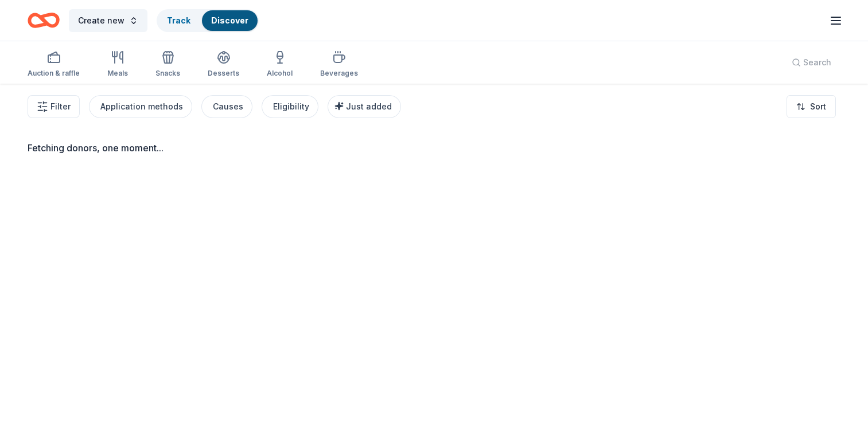 The image size is (868, 423). What do you see at coordinates (227, 107) in the screenshot?
I see `button: Causes` at bounding box center [227, 107].